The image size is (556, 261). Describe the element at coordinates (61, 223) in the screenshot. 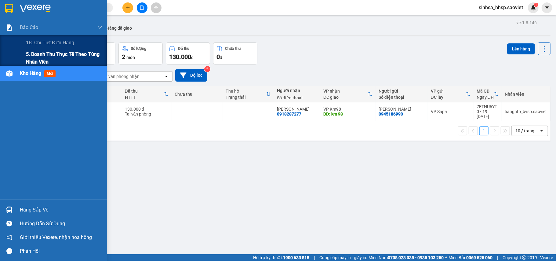

I see `div: Hướng dẫn sử dụng` at that location.